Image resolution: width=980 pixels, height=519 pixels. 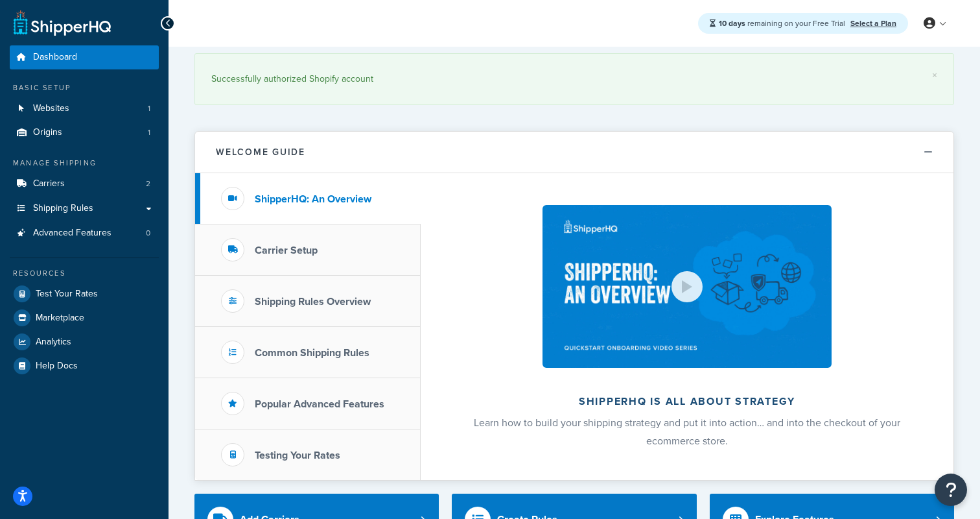 What do you see at coordinates (84, 57) in the screenshot?
I see `a: Dashboard` at bounding box center [84, 57].